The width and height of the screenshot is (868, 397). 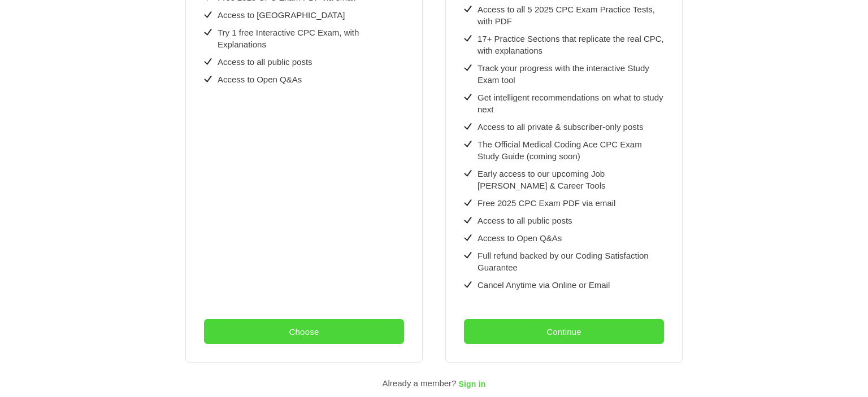 I want to click on button: Sign in, so click(x=472, y=383).